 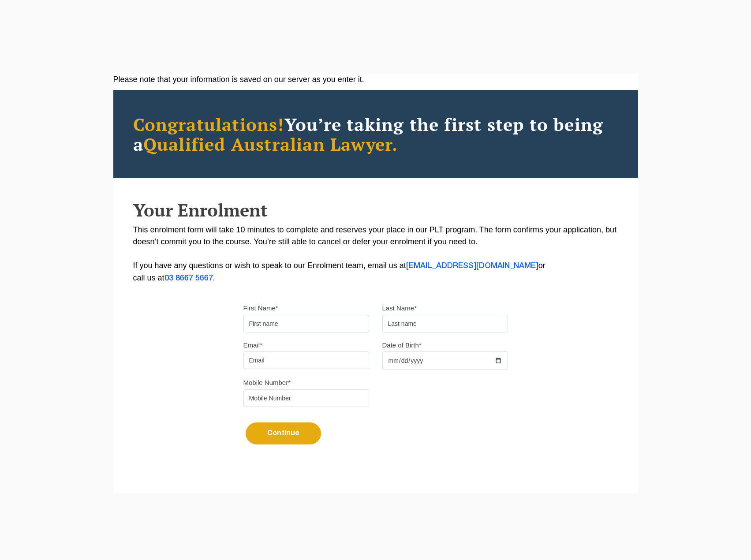 I want to click on label: Date of Birth*, so click(x=402, y=345).